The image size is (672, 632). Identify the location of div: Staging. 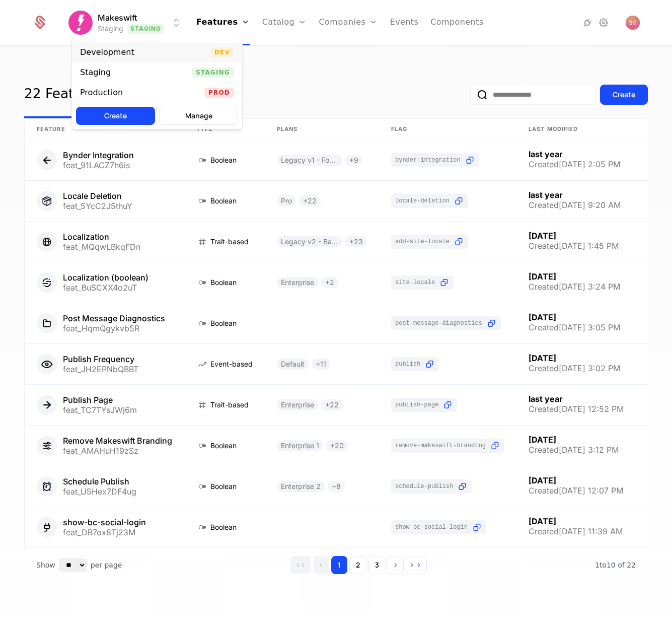
(95, 73).